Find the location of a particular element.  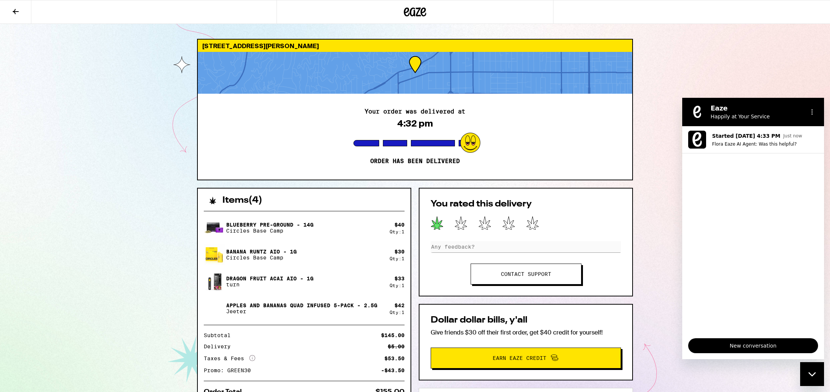

div: $ 33 is located at coordinates (399, 278).